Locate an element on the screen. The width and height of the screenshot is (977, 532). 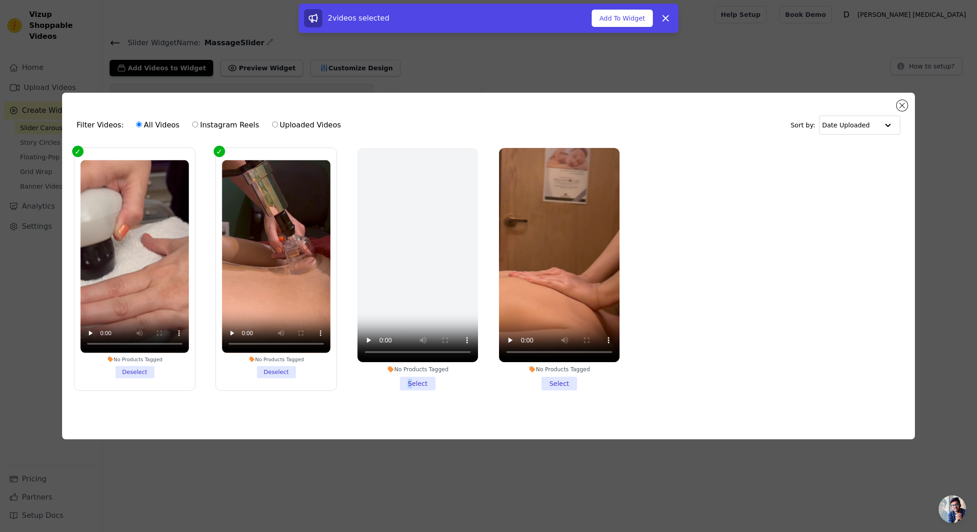
label: Instagram Reels is located at coordinates (226, 125).